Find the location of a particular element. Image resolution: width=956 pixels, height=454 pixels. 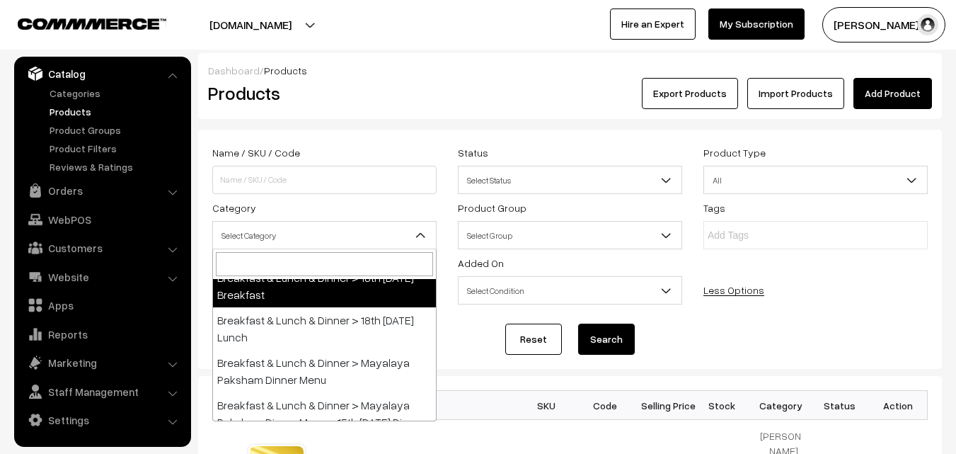

span: Select Status is located at coordinates (570, 180).